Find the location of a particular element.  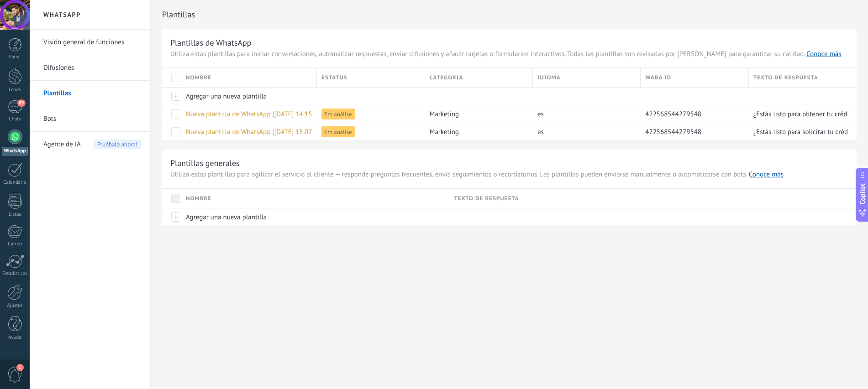

div: Leads is located at coordinates (15, 90).